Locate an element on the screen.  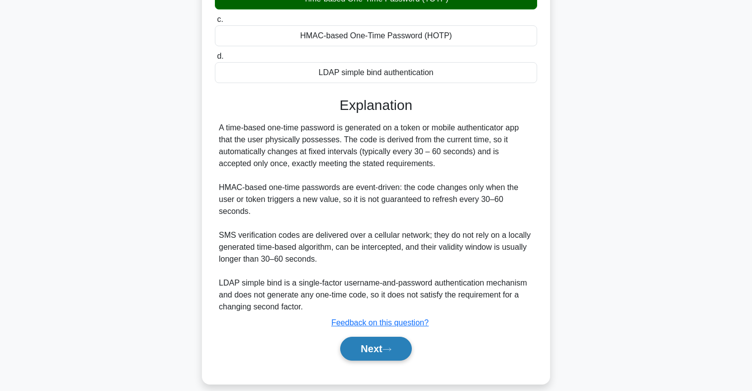
u: Feedback on this question? is located at coordinates (380, 322).